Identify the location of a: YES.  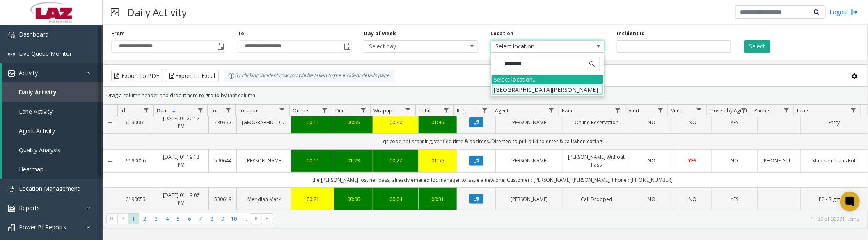
(735, 199).